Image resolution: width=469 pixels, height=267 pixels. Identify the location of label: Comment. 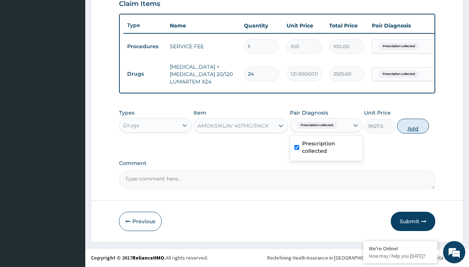
(277, 163).